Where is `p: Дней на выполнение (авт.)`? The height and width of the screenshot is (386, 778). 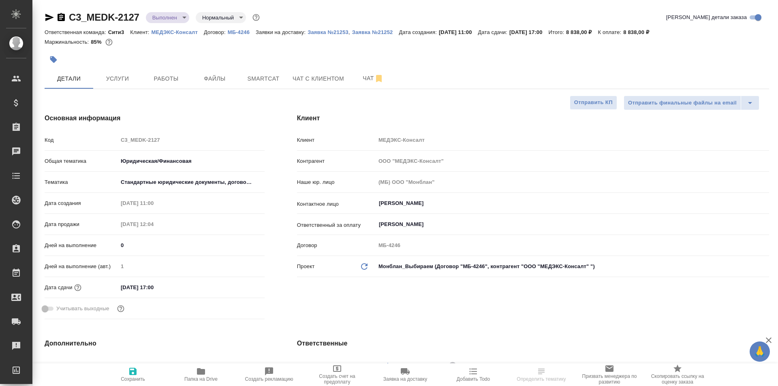
p: Дней на выполнение (авт.) is located at coordinates (81, 267).